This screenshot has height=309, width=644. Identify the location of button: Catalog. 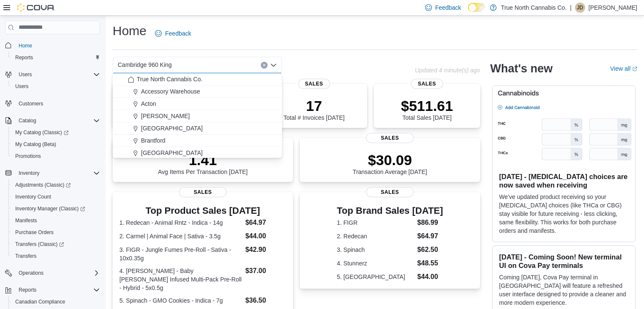
(27, 121).